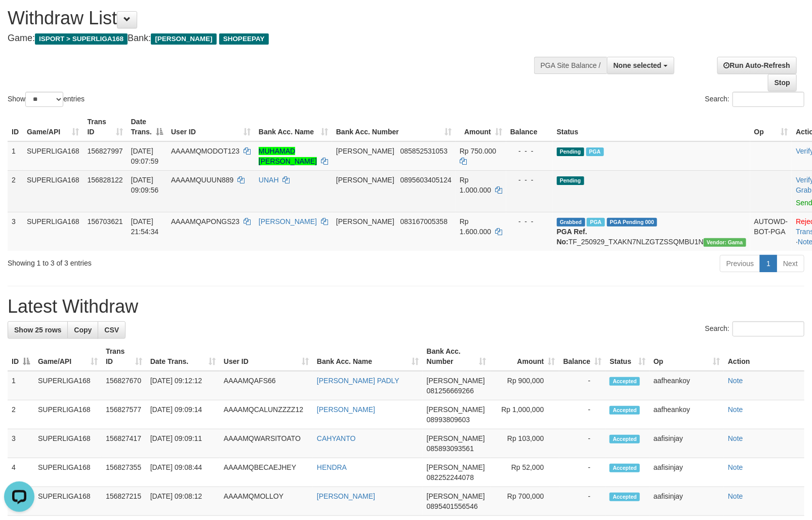  I want to click on div: PGA Site Balance /, so click(570, 65).